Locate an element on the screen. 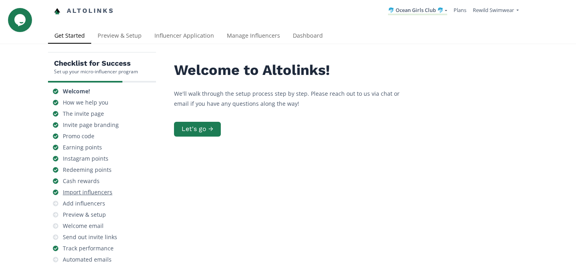 The height and width of the screenshot is (268, 576). div: How we help you is located at coordinates (86, 102).